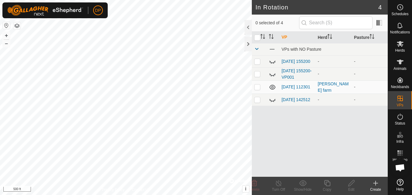 This screenshot has width=412, height=195. What do you see at coordinates (327, 189) in the screenshot?
I see `div: Copy` at bounding box center [327, 189].